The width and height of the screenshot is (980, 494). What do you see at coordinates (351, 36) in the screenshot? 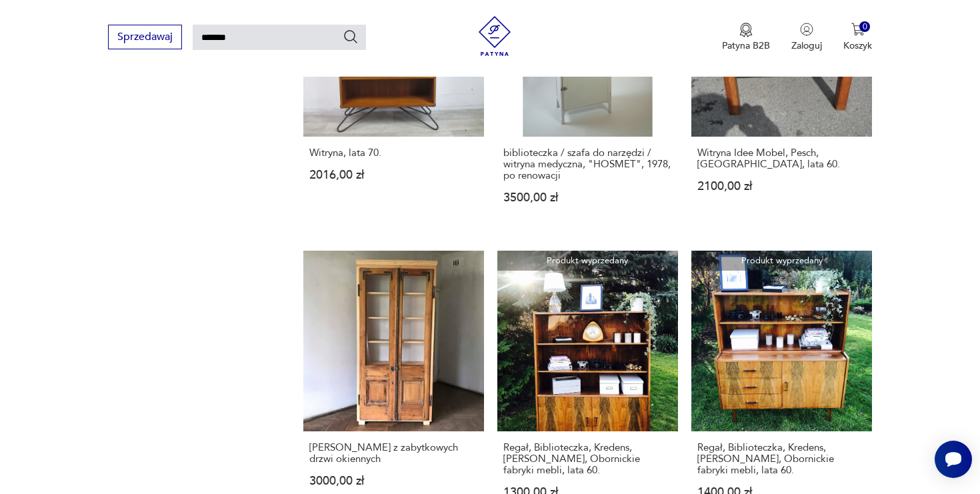
I see `button: Szukaj` at bounding box center [351, 36].